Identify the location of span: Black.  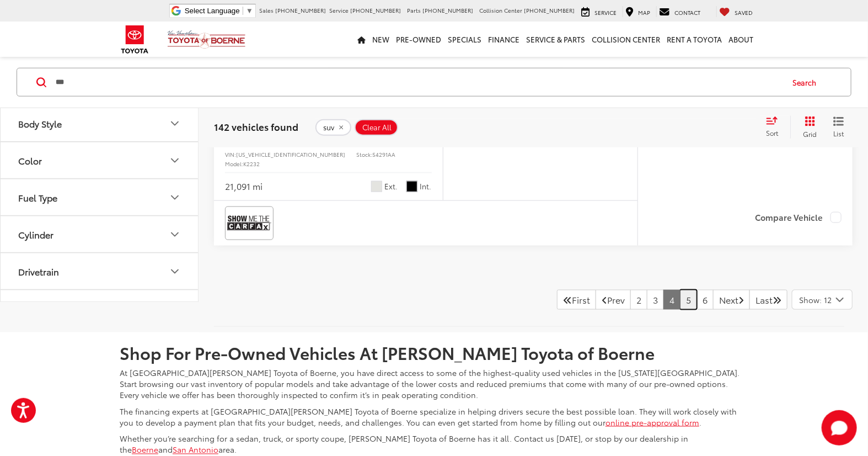
(412, 187).